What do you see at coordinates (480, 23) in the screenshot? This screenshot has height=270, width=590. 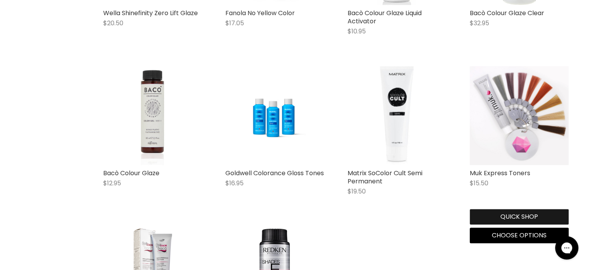 I see `span: $32.95` at bounding box center [480, 23].